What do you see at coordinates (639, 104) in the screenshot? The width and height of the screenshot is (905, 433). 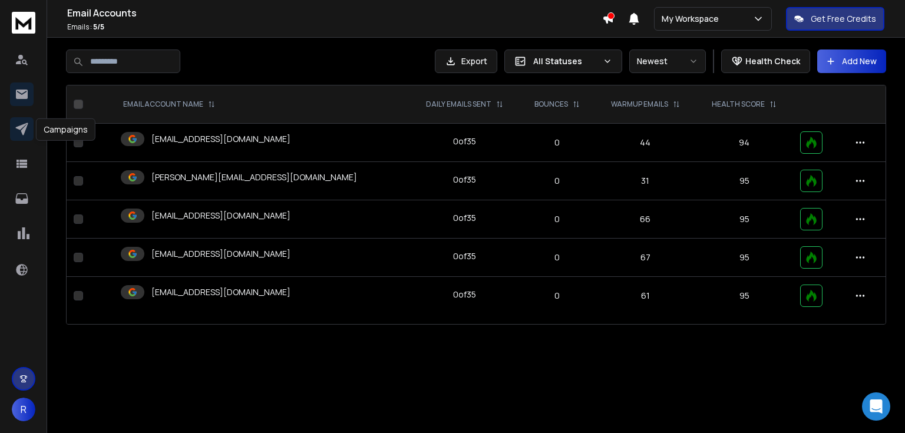 I see `p: WARMUP EMAILS` at bounding box center [639, 104].